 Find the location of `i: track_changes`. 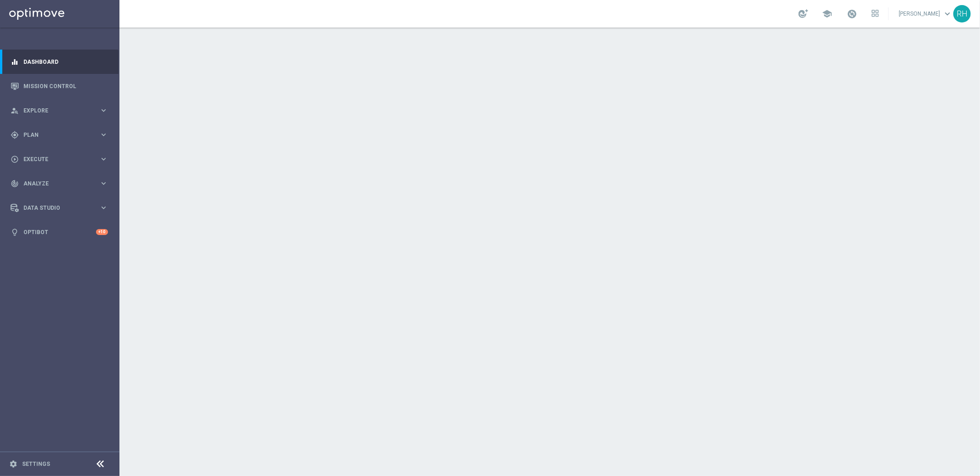

i: track_changes is located at coordinates (15, 184).